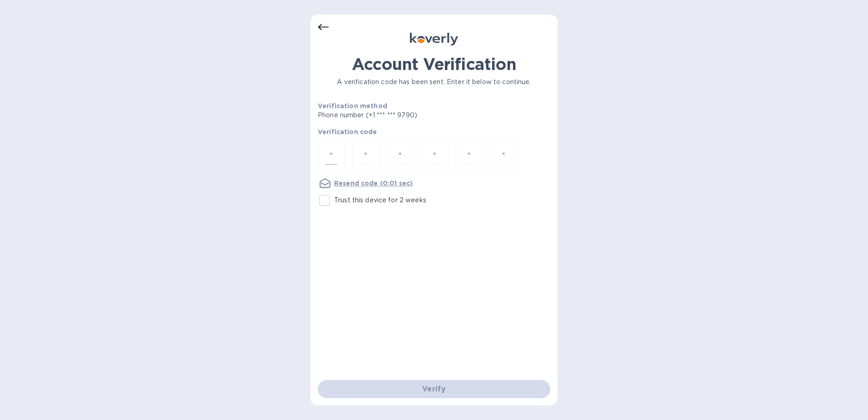 This screenshot has width=868, height=420. Describe the element at coordinates (352, 106) in the screenshot. I see `b: Verification method` at that location.